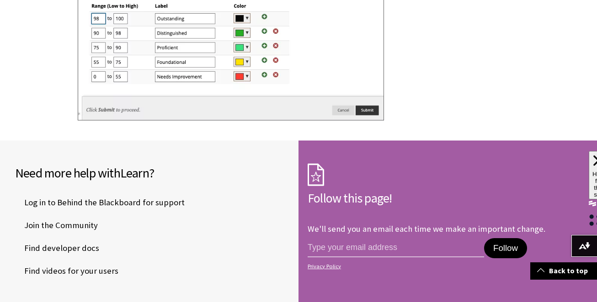  What do you see at coordinates (68, 271) in the screenshot?
I see `a: Find videos for your users` at bounding box center [68, 271].